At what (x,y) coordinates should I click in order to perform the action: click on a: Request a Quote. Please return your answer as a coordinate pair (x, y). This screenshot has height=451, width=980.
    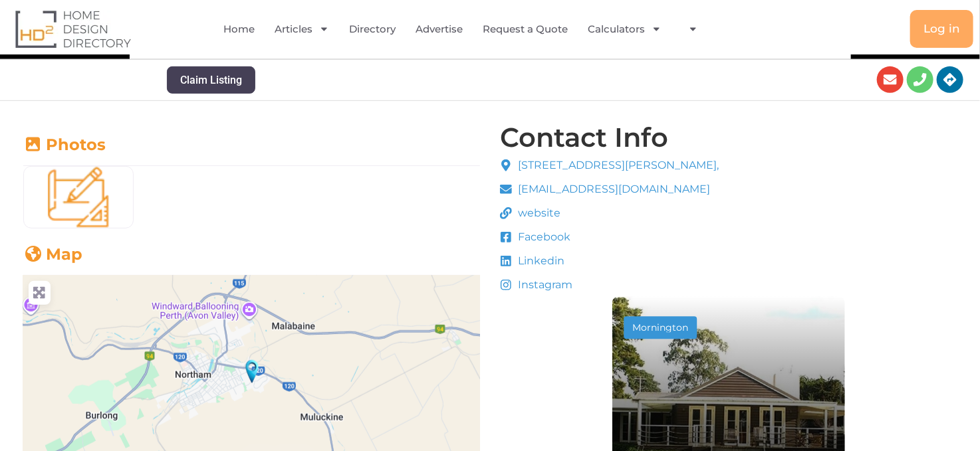
    Looking at the image, I should click on (525, 29).